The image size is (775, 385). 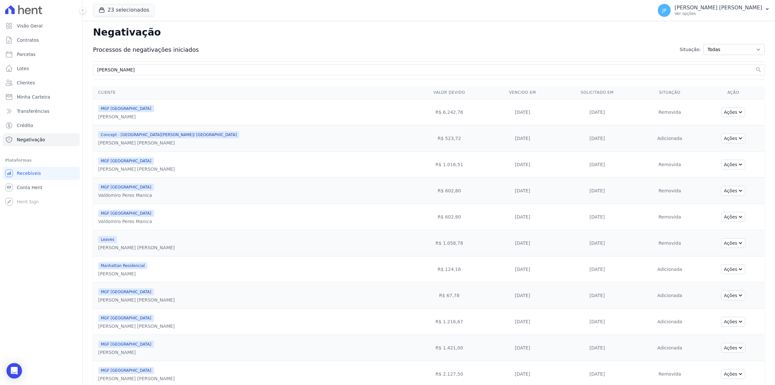 What do you see at coordinates (14, 371) in the screenshot?
I see `div: Open Intercom Messenger` at bounding box center [14, 371].